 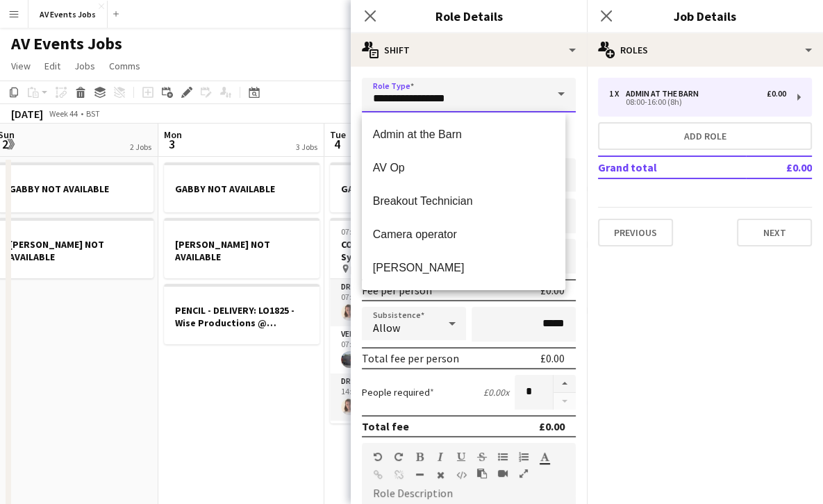 What do you see at coordinates (377, 231) in the screenshot?
I see `span: 07:00-16:30 (9h30m)` at bounding box center [377, 231].